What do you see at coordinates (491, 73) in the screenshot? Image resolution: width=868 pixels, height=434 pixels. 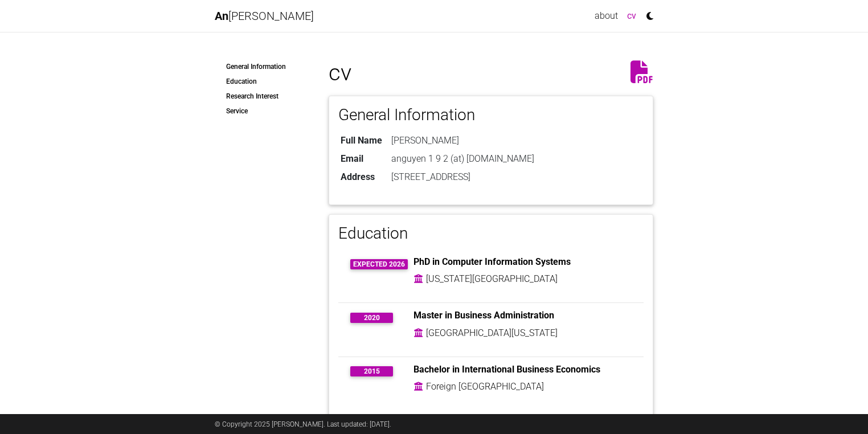 I see `h1: cv` at bounding box center [491, 73].